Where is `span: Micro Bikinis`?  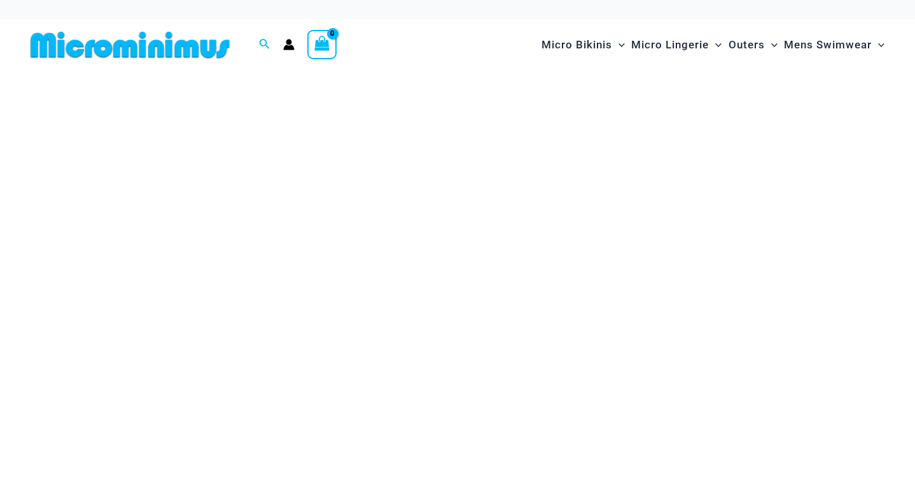
span: Micro Bikinis is located at coordinates (576, 45).